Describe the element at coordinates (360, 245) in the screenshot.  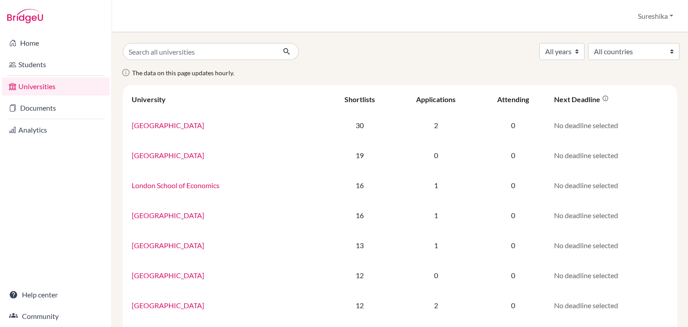
I see `td: 13` at that location.